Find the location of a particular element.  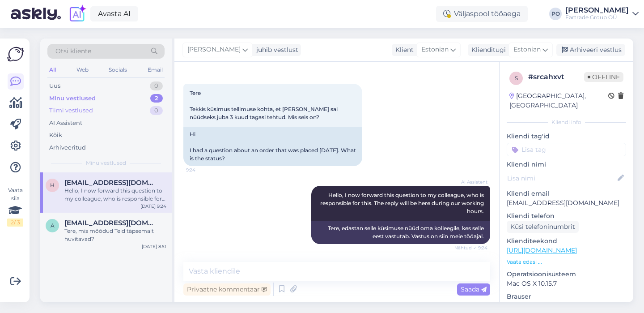

p: Kliendi tag'id is located at coordinates (566, 136).